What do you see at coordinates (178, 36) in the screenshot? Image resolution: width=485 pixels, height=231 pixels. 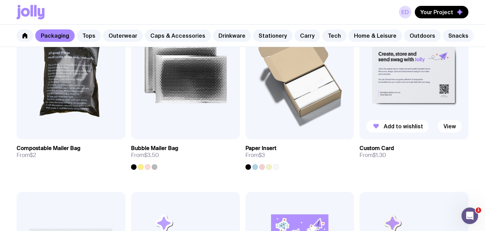 I see `a: Caps & Accessories` at bounding box center [178, 36].